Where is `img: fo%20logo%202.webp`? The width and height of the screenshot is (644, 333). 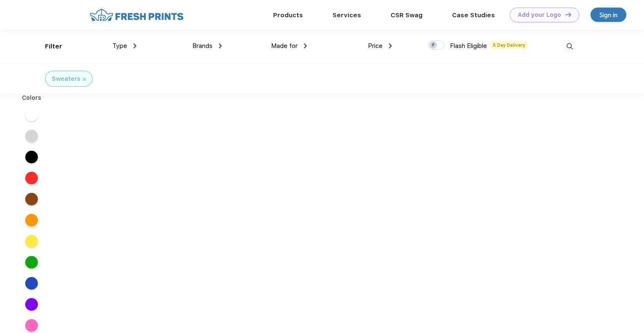
img: fo%20logo%202.webp is located at coordinates (136, 15).